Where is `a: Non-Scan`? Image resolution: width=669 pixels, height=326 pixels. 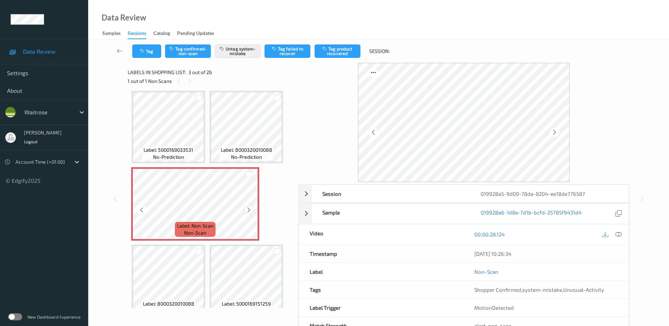
a: Non-Scan is located at coordinates (486, 271).